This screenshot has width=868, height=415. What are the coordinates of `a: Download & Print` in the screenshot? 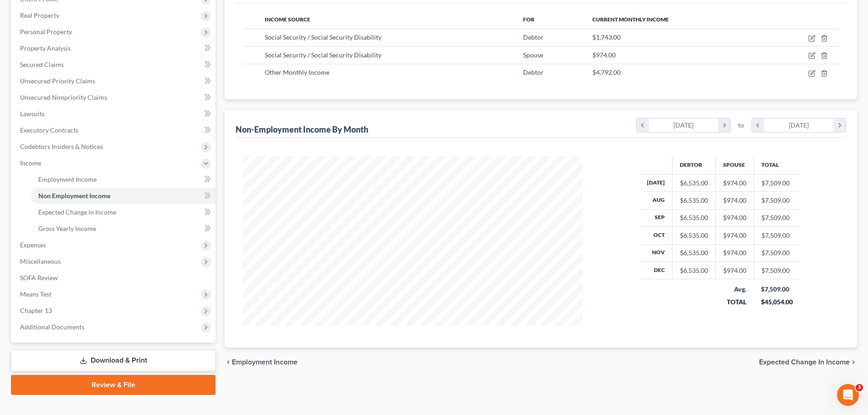 It's located at (113, 361).